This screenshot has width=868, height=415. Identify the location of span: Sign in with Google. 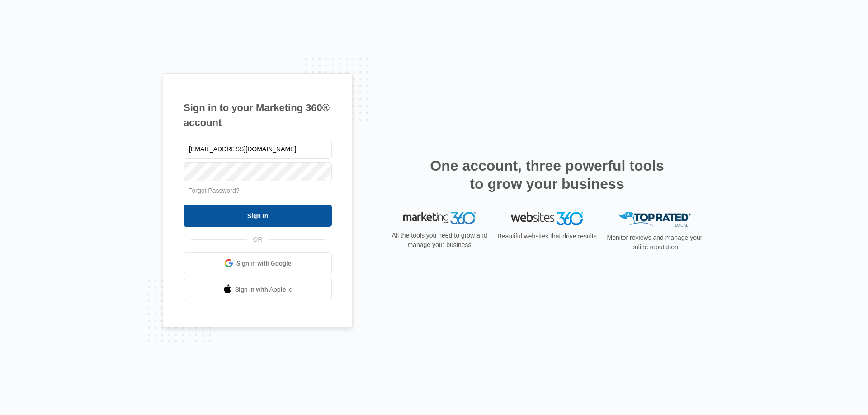
(264, 264).